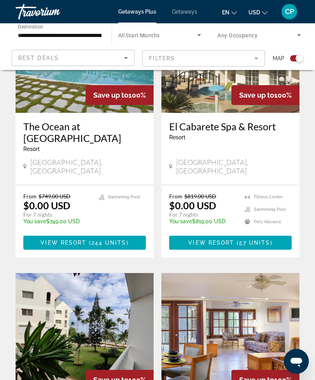 This screenshot has height=380, width=315. What do you see at coordinates (200, 196) in the screenshot?
I see `span: $819.00 USD` at bounding box center [200, 196].